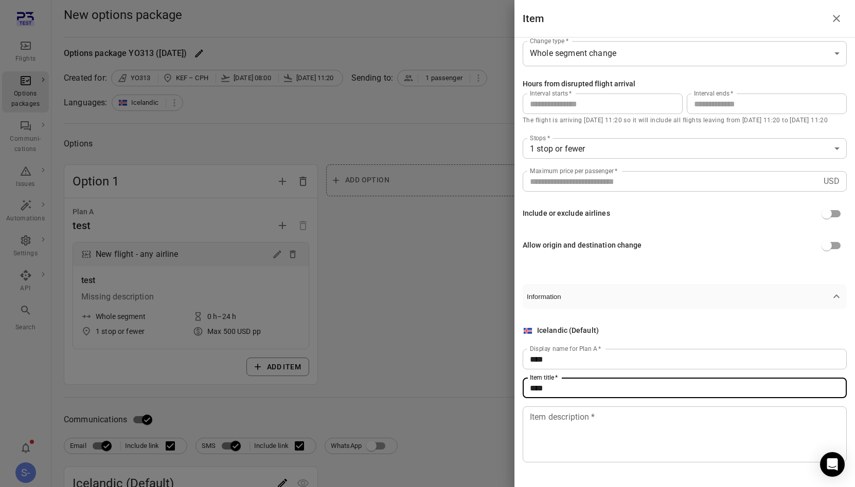 The width and height of the screenshot is (855, 487). What do you see at coordinates (568, 331) in the screenshot?
I see `div: Icelandic (Default)` at bounding box center [568, 331].